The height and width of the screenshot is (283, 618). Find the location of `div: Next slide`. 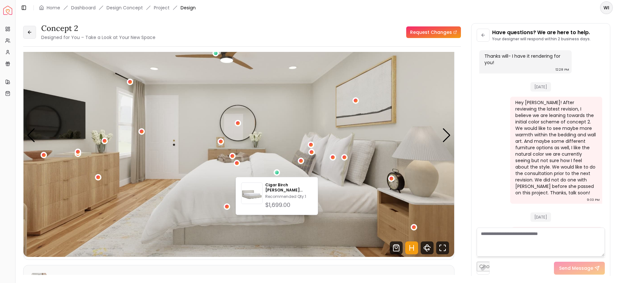

div: Next slide is located at coordinates (446, 135).